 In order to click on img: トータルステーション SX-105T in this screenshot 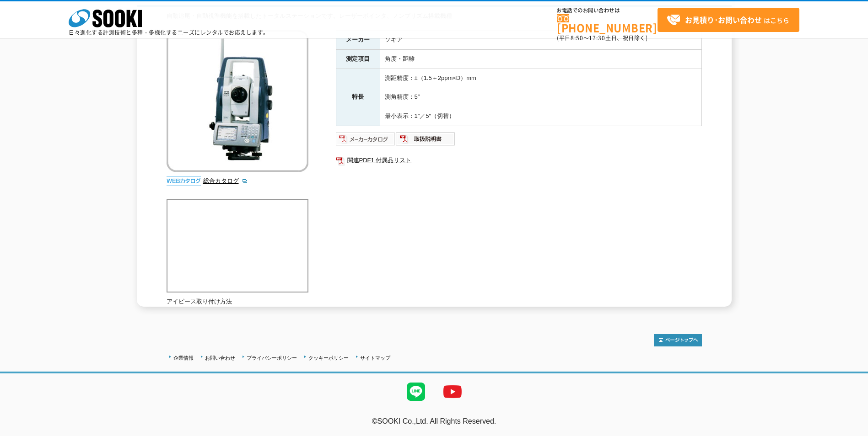, I will do `click(237, 101)`.